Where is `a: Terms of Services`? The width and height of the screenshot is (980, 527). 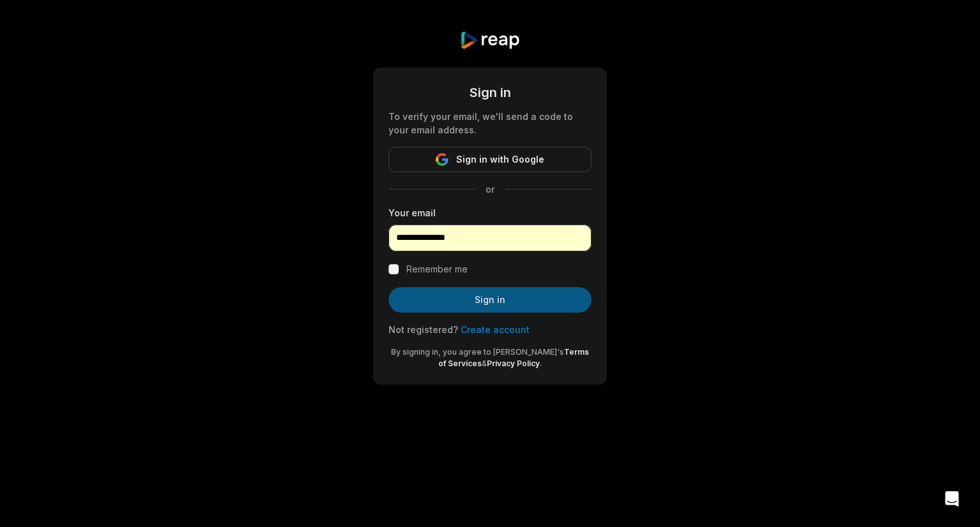
a: Terms of Services is located at coordinates (514, 357).